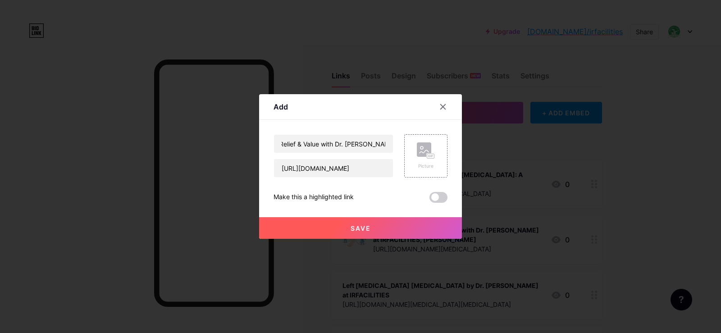  Describe the element at coordinates (333, 168) in the screenshot. I see `input: URL` at that location.